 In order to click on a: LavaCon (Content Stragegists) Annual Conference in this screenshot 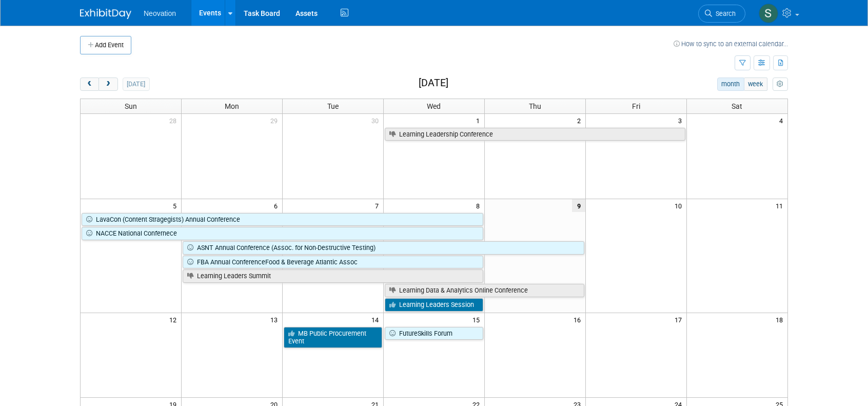, I will do `click(282, 219)`.